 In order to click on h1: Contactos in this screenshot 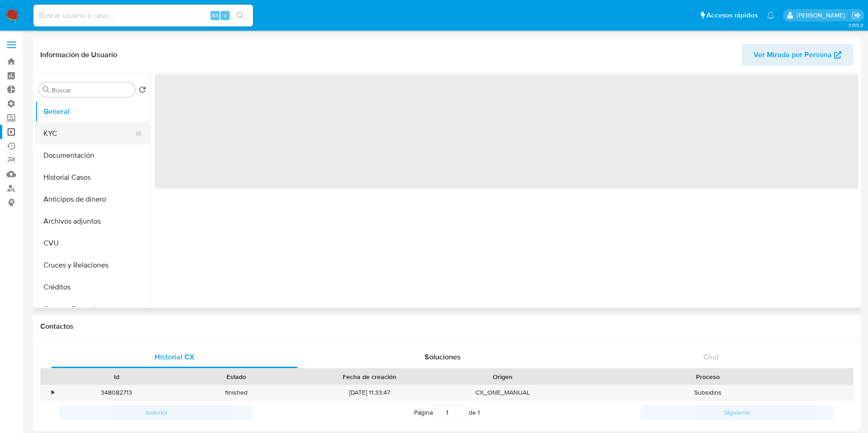, I will do `click(446, 326)`.